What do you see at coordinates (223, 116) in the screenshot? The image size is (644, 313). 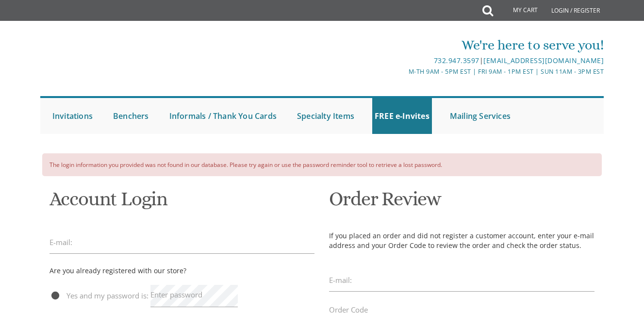 I see `a: Informals / Thank You Cards` at bounding box center [223, 116].